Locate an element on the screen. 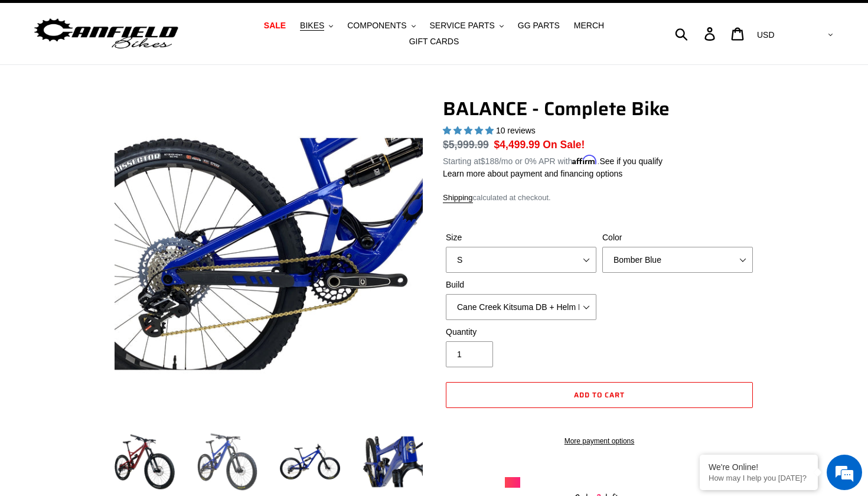  span: COMPONENTS is located at coordinates (377, 25).